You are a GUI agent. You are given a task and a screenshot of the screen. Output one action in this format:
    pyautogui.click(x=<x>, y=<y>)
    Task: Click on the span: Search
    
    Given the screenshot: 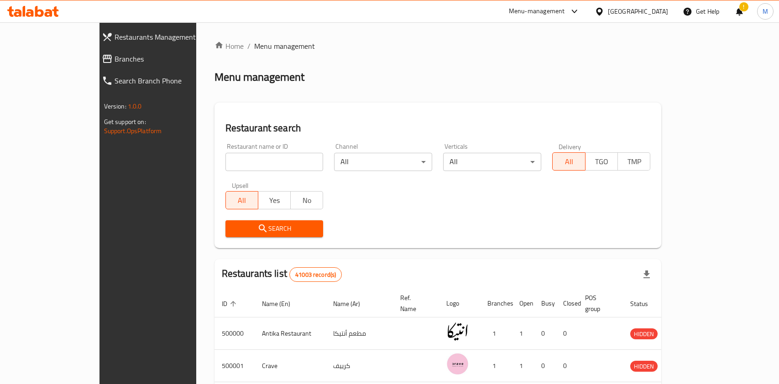 What is the action you would take?
    pyautogui.click(x=274, y=229)
    